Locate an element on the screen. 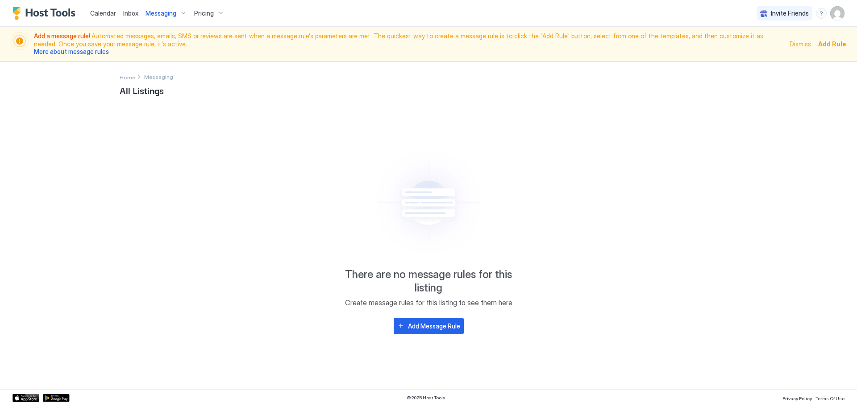 Image resolution: width=857 pixels, height=406 pixels. div: User profile is located at coordinates (837, 13).